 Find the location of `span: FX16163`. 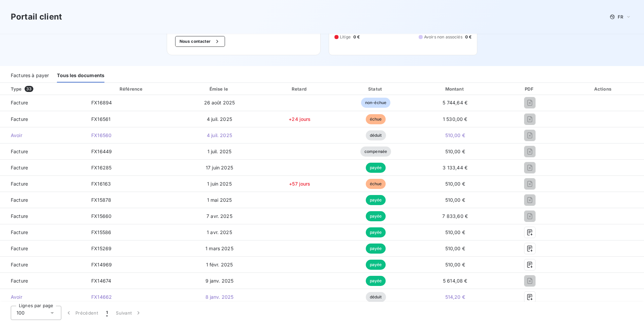

span: FX16163 is located at coordinates (101, 183).